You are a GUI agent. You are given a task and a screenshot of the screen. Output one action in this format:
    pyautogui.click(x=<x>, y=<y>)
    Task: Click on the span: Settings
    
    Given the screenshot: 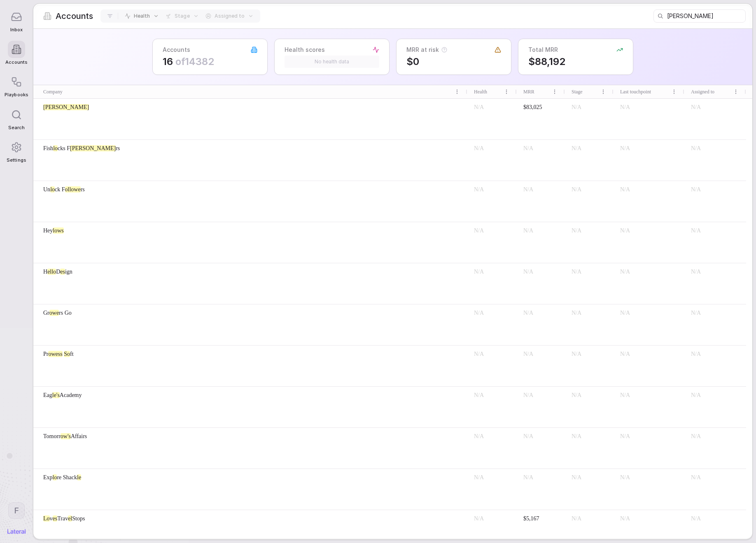 What is the action you would take?
    pyautogui.click(x=16, y=160)
    